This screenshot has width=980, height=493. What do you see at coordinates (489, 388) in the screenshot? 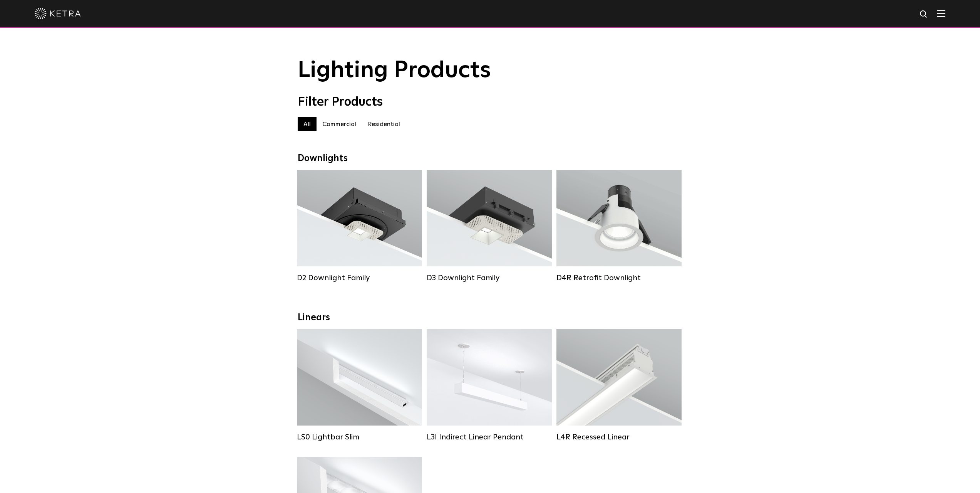
I see `a: L3I Indirect Linear Pendant Lumen Output:400 / 600 / 800 / 1000Housing Colors:White / BlackContro...` at bounding box center [489, 388].